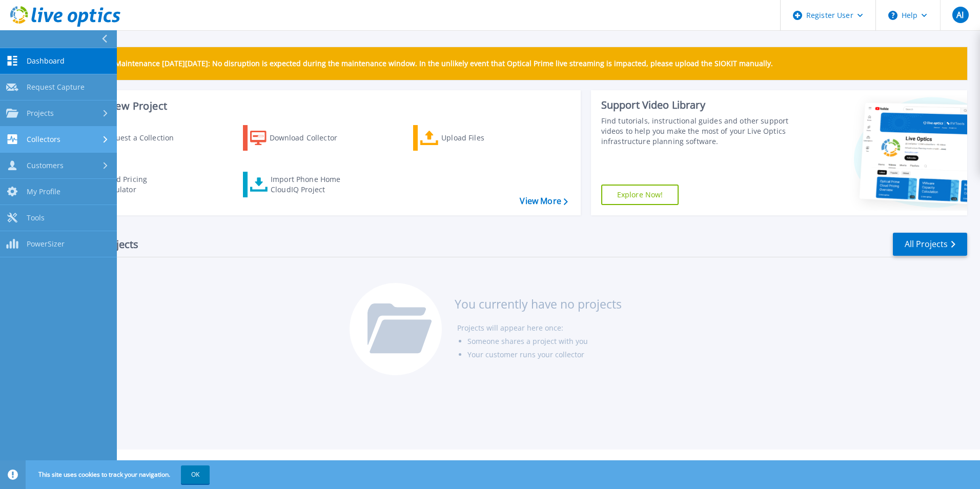 The image size is (980, 489). Describe the element at coordinates (311, 185) in the screenshot. I see `div: Import Phone Home CloudIQ Project` at that location.